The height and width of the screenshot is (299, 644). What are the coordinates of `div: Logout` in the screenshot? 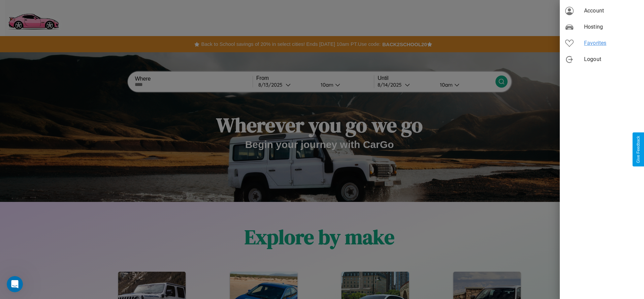 It's located at (602, 60).